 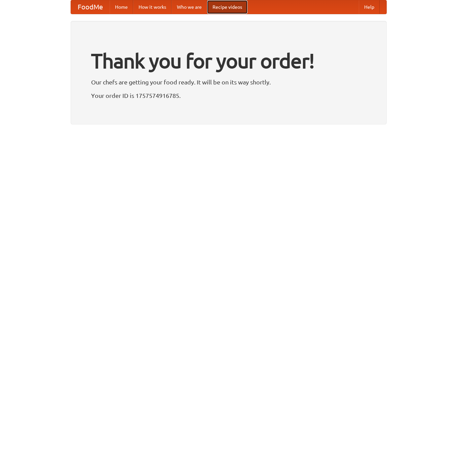 I want to click on a: How it works, so click(x=152, y=7).